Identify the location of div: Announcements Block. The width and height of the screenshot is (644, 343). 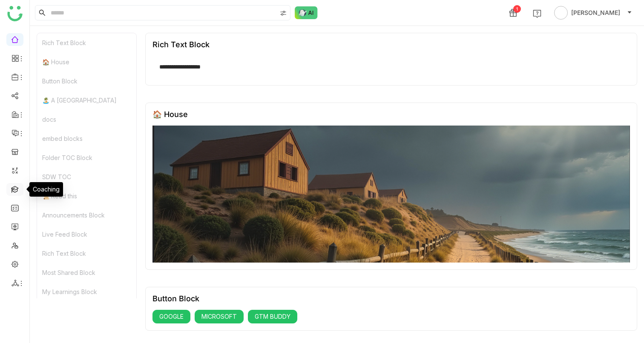
(87, 215).